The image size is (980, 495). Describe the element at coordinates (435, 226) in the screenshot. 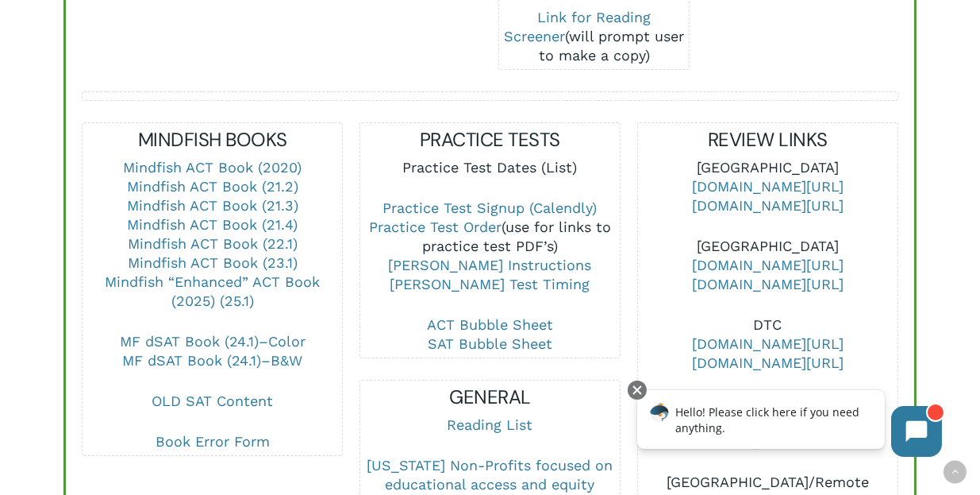

I see `a: Practice Test Order` at that location.